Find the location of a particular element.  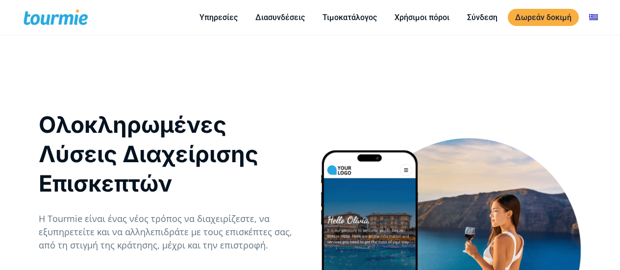

a: Σύνδεση is located at coordinates (482, 17).